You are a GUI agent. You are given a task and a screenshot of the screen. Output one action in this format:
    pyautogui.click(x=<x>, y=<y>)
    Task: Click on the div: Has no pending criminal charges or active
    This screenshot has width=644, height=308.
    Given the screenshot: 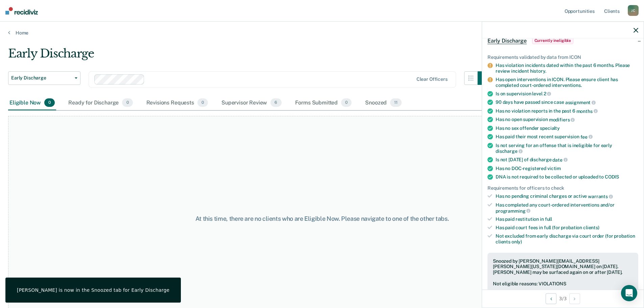 What is the action you would take?
    pyautogui.click(x=567, y=197)
    